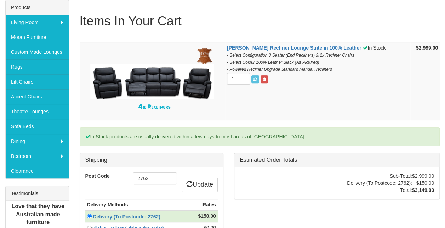  I want to click on td: Sub-Total:, so click(380, 176).